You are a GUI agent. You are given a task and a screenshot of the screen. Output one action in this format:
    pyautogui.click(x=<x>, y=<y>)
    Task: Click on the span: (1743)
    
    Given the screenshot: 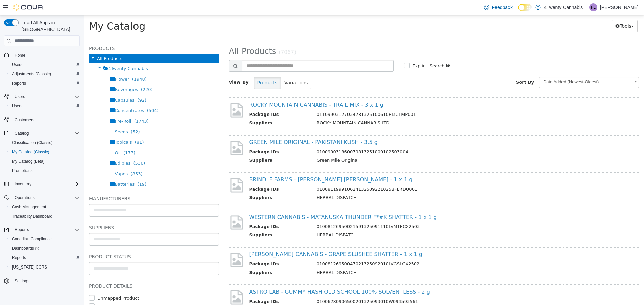 What is the action you would take?
    pyautogui.click(x=57, y=106)
    